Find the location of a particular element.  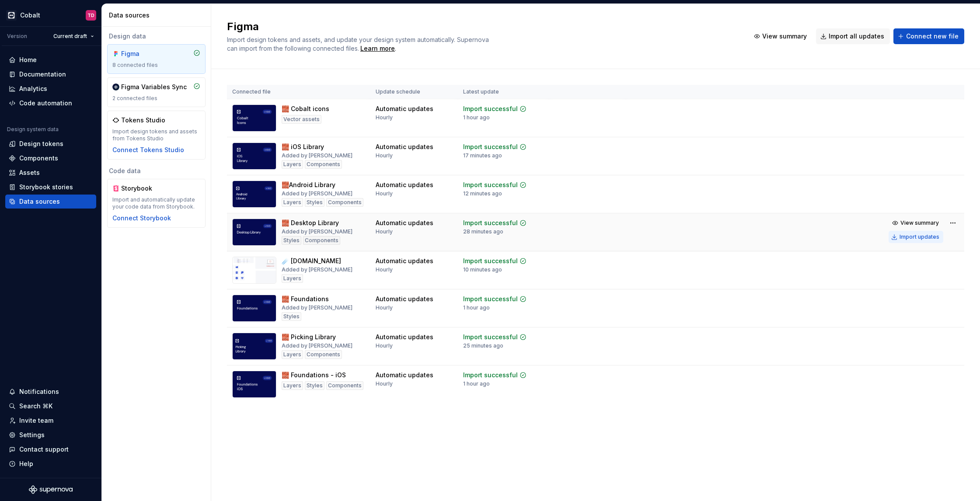

div: 28 minutes ago is located at coordinates (483, 231).